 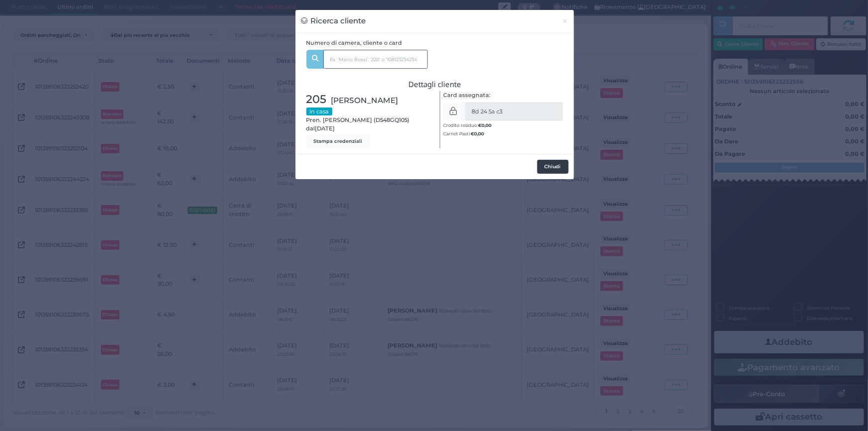 I want to click on label: Card assegnata:, so click(x=467, y=95).